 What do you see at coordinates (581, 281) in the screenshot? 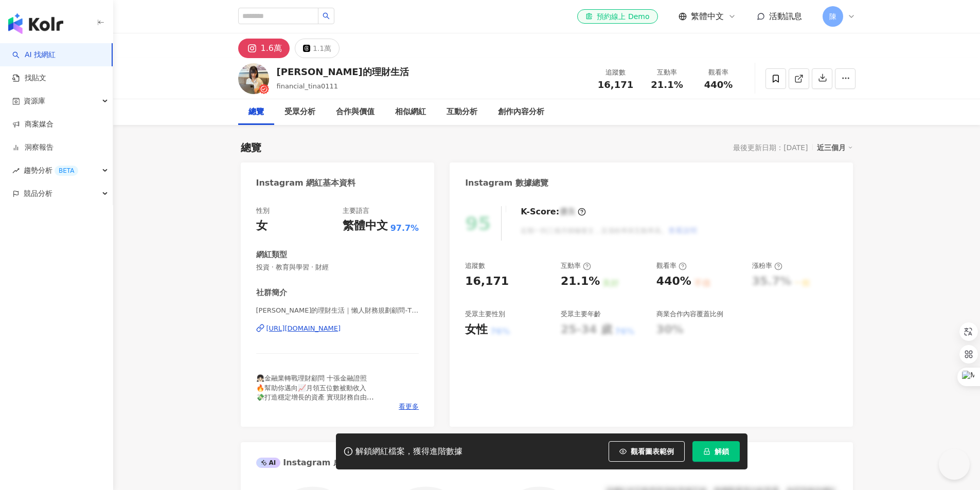
I see `div: 21.1%` at bounding box center [581, 281].